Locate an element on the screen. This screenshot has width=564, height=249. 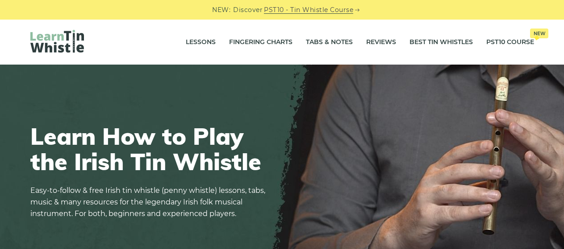
a: Tabs & Notes is located at coordinates (329, 42).